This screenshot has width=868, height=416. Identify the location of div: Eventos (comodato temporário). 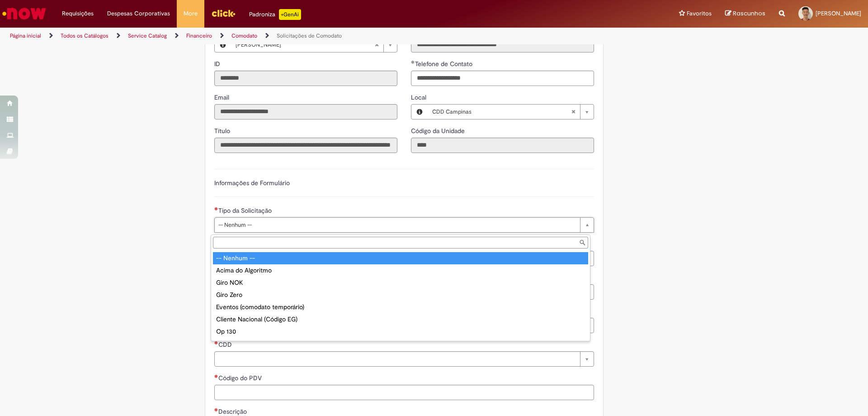
(401, 307).